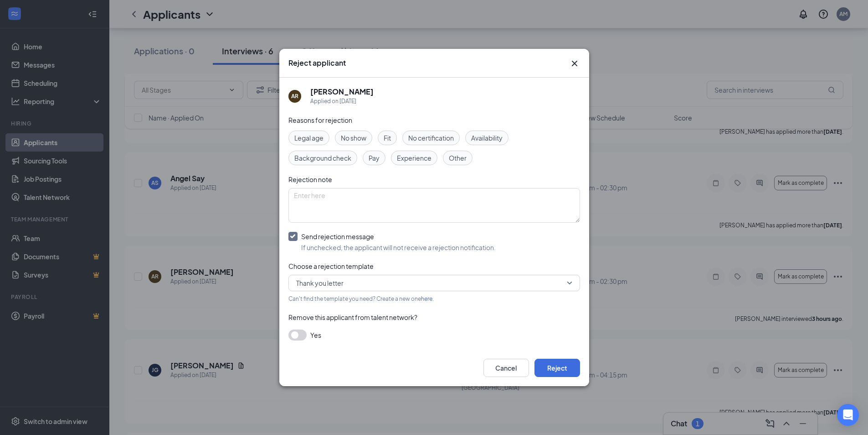 The image size is (868, 435). Describe the element at coordinates (388, 138) in the screenshot. I see `span: Fit` at that location.